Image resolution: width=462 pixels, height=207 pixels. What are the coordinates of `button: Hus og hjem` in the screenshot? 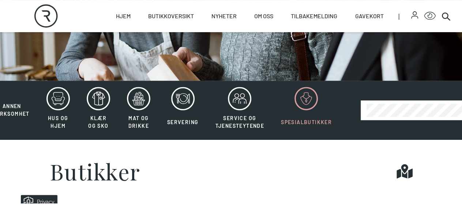 It's located at (58, 110).